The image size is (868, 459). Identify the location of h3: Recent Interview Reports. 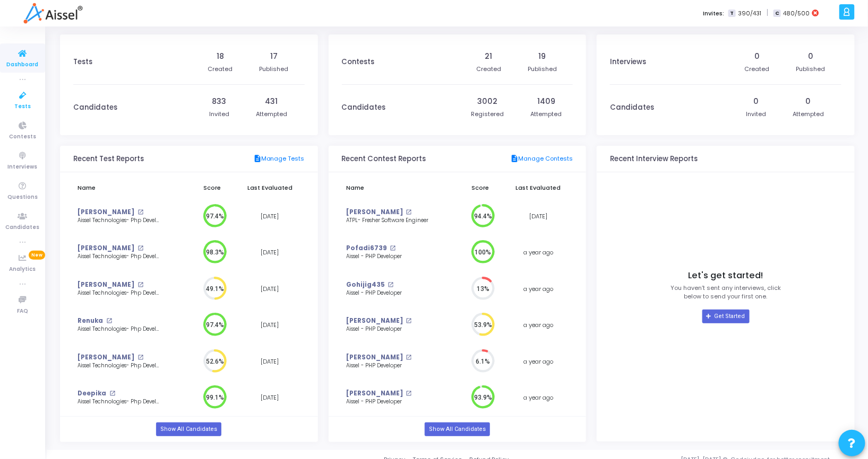
(653, 159).